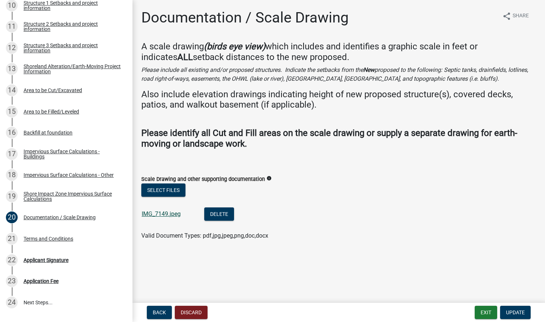 This screenshot has height=322, width=545. I want to click on div: Shoreland Alteration/Earth-Moving Project Information, so click(72, 69).